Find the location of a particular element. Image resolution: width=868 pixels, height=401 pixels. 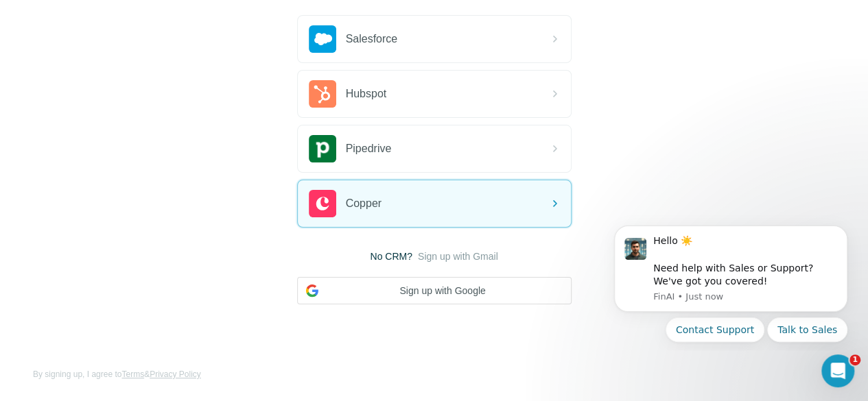

img: hubspot's logo is located at coordinates (323, 94).